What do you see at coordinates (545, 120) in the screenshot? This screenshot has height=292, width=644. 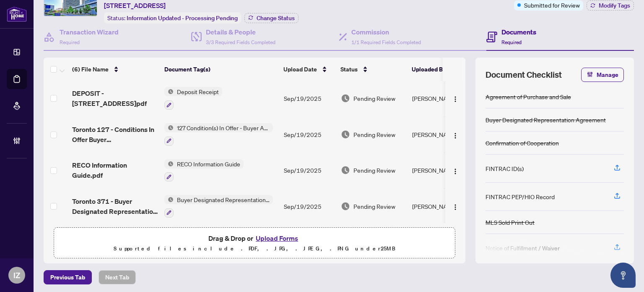 I see `div: Buyer Designated Representation Agreement` at bounding box center [545, 120].